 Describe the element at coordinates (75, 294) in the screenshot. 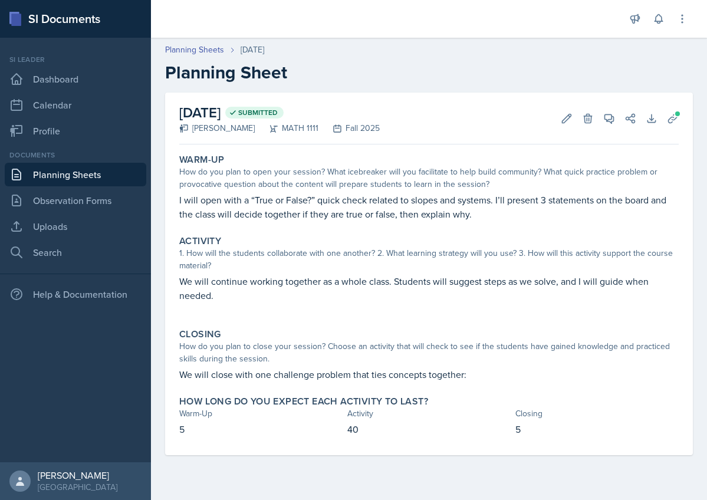

I see `div: Help & Documentation` at that location.